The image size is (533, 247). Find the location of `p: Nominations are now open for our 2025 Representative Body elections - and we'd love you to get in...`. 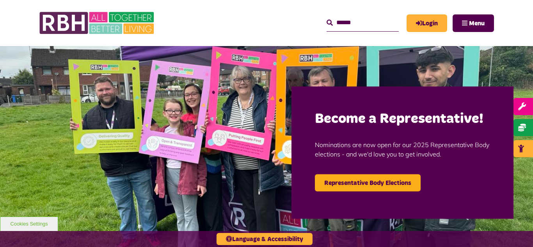

p: Nominations are now open for our 2025 Representative Body elections - and we'd love you to get in... is located at coordinates (403, 149).